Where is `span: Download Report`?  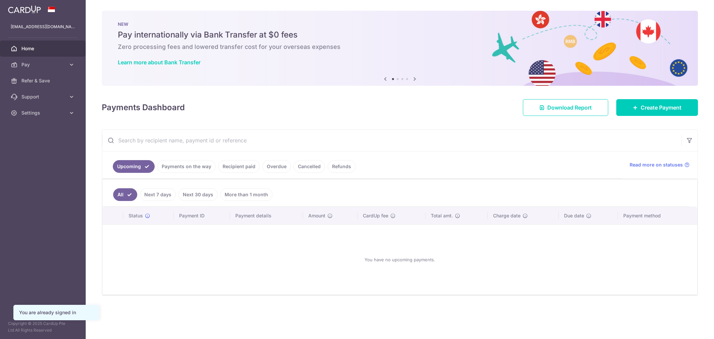 span: Download Report is located at coordinates (570, 107).